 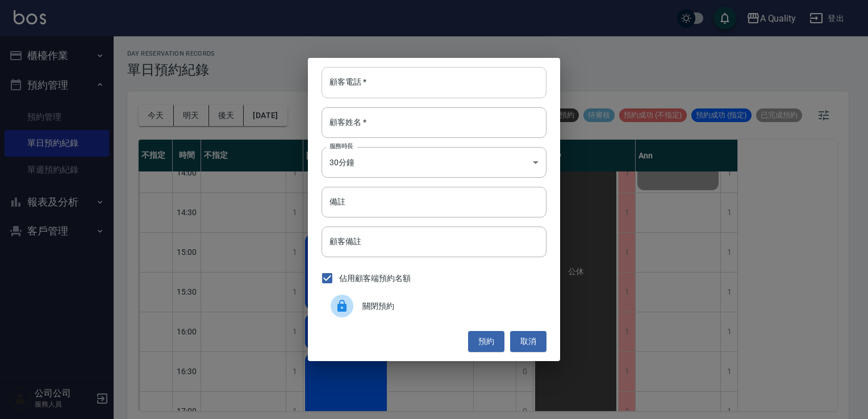 I want to click on label: 服務時長, so click(x=341, y=146).